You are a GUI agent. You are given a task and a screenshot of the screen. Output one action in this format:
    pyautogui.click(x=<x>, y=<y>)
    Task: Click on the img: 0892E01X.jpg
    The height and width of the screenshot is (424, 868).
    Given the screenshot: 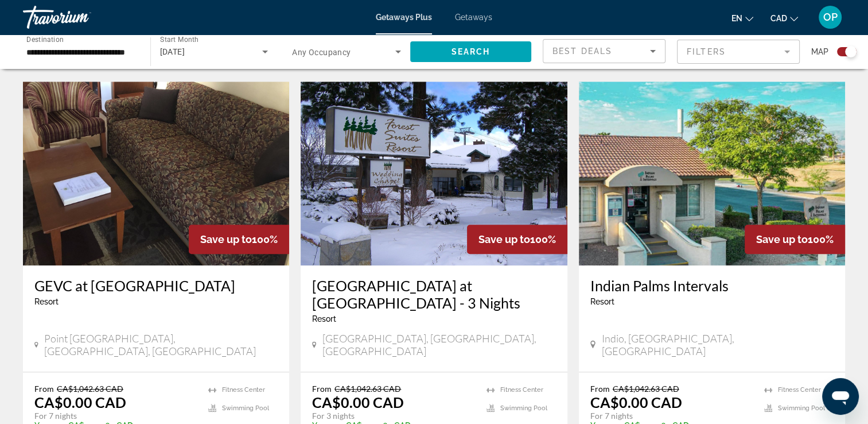 What is the action you would take?
    pyautogui.click(x=712, y=174)
    